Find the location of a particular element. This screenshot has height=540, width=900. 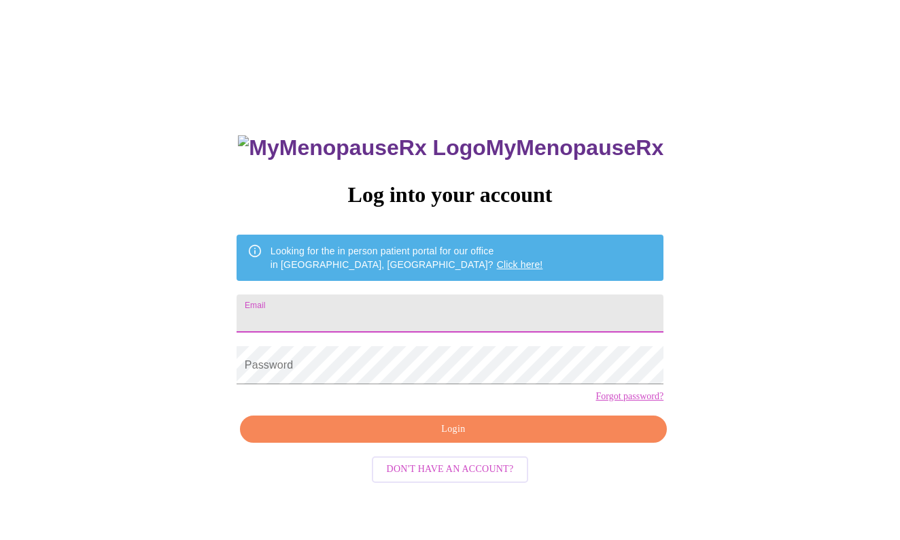

button: Login is located at coordinates (453, 429).